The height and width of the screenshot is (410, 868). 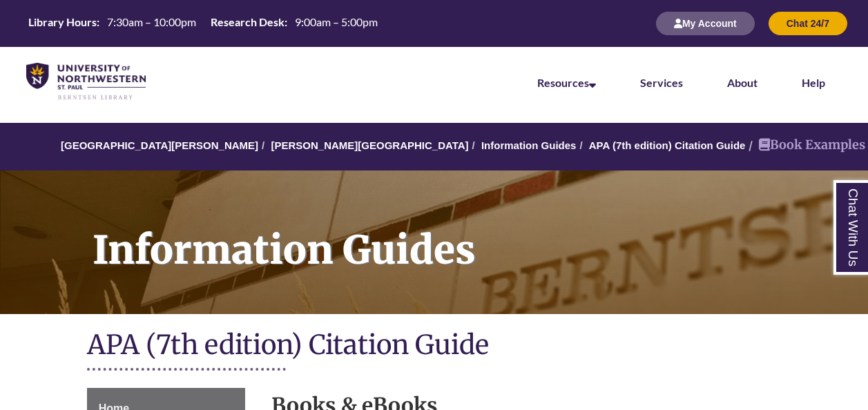 I want to click on button: My Account, so click(x=705, y=24).